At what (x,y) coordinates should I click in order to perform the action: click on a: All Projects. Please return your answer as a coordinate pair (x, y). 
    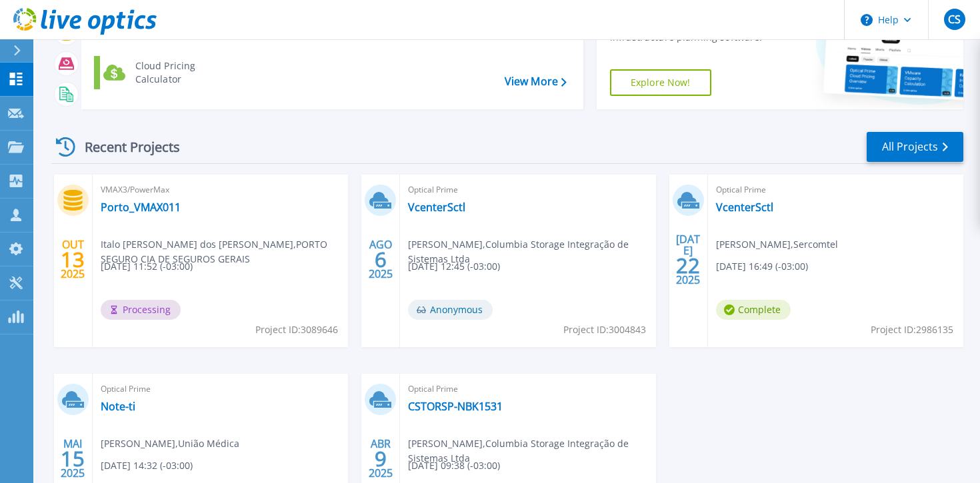
    Looking at the image, I should click on (915, 147).